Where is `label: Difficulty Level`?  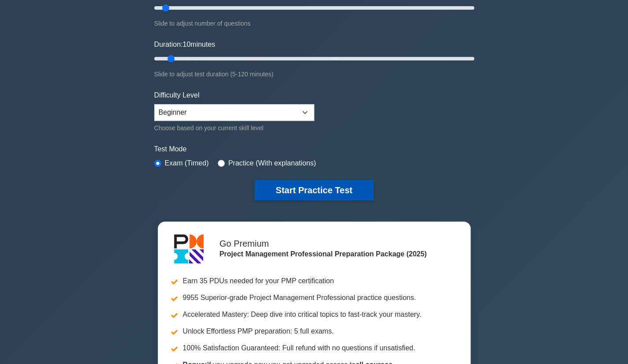
label: Difficulty Level is located at coordinates (177, 95).